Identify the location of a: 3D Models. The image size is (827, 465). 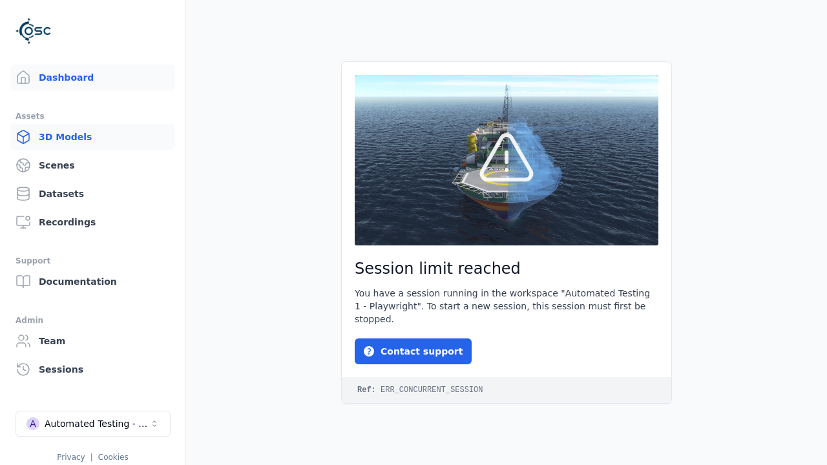
(92, 137).